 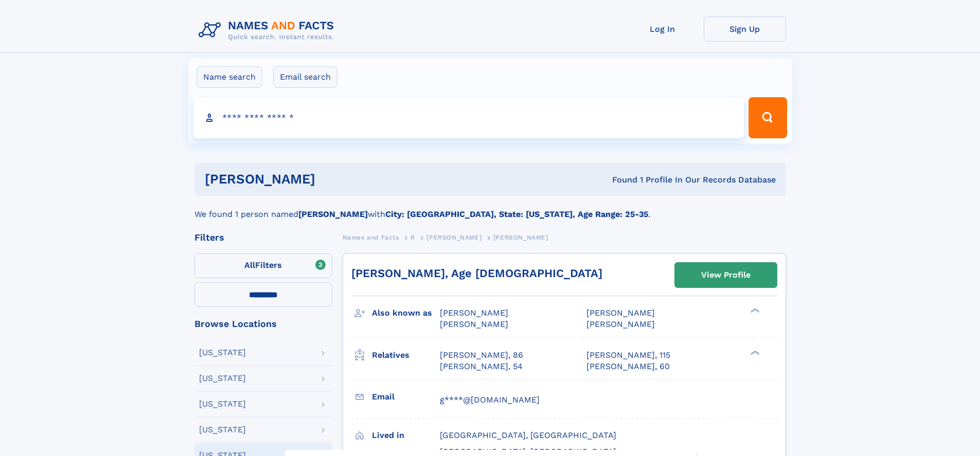 I want to click on h3: Lived in, so click(x=406, y=435).